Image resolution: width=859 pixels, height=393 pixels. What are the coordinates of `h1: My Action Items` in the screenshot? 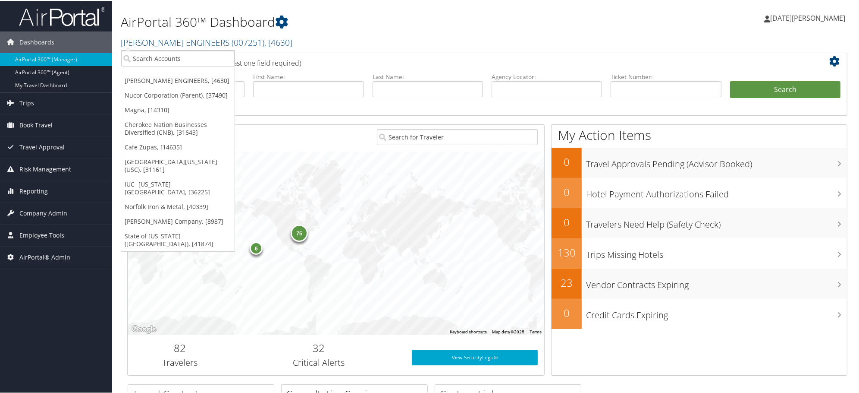 It's located at (699, 134).